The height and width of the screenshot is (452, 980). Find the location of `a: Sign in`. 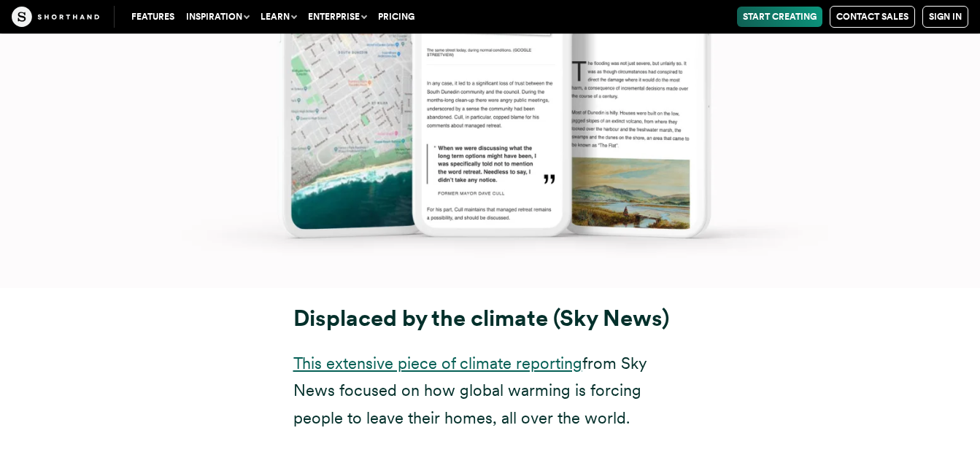

a: Sign in is located at coordinates (945, 17).